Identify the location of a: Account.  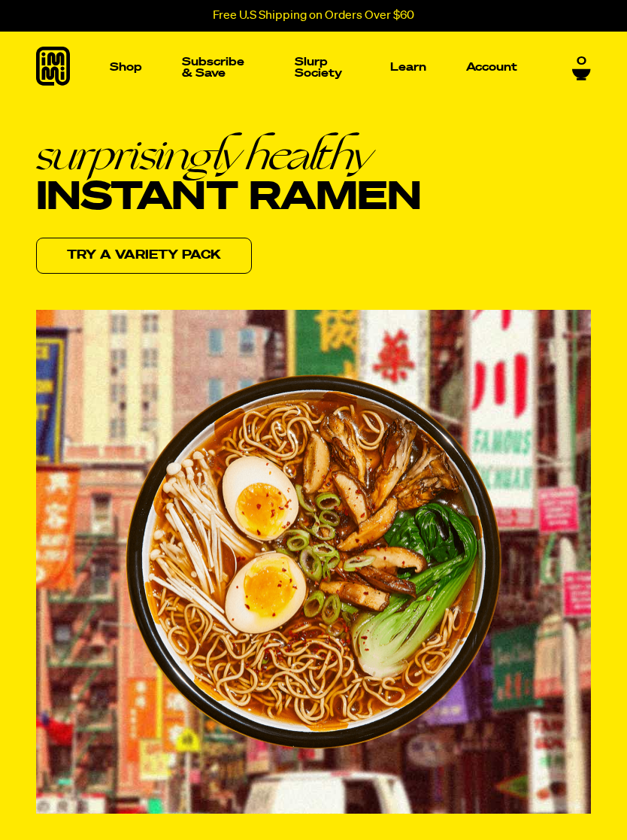
(491, 67).